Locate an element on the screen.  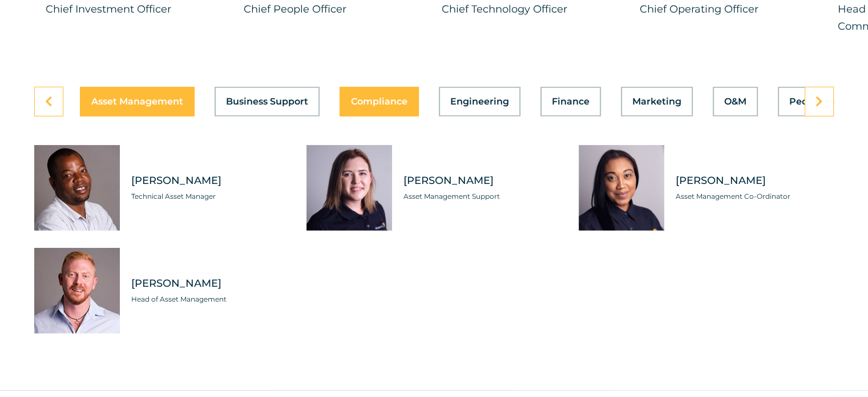
span: Technical Asset Manager is located at coordinates (210, 196).